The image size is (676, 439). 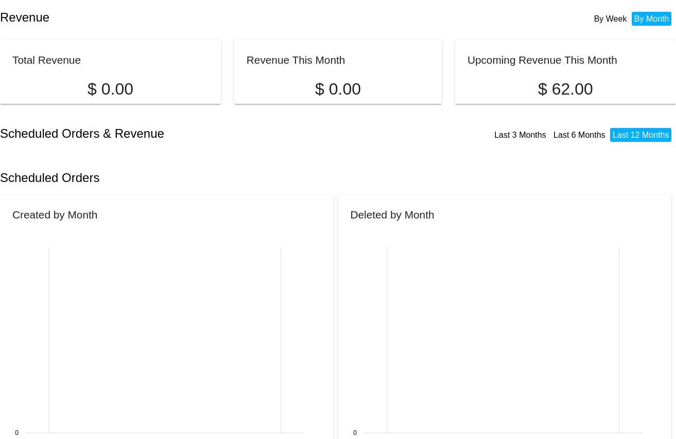 What do you see at coordinates (55, 215) in the screenshot?
I see `h2: Created by Month` at bounding box center [55, 215].